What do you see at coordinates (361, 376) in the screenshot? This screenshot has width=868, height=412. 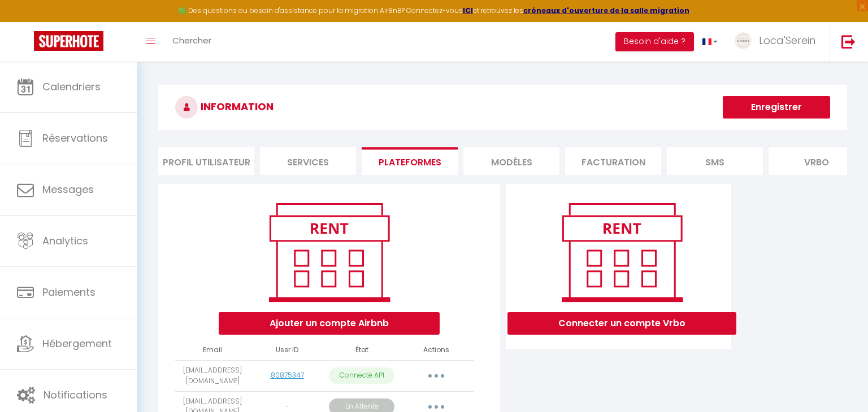 I see `p: Connecté API` at bounding box center [361, 376].